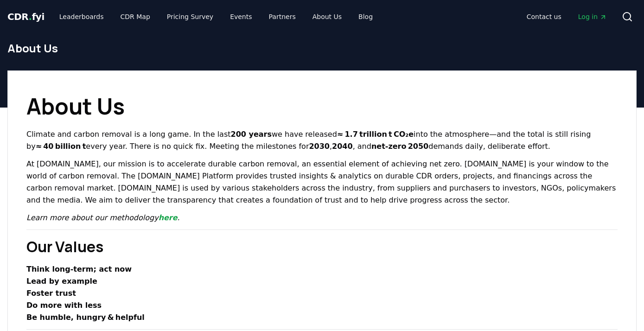 This screenshot has height=331, width=644. What do you see at coordinates (544, 16) in the screenshot?
I see `a: Contact us` at bounding box center [544, 16].